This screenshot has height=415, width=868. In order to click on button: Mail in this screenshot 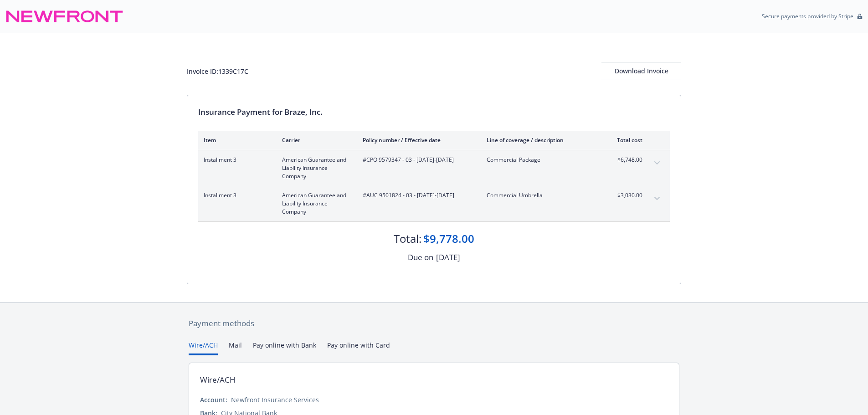, I will do `click(235, 347)`.